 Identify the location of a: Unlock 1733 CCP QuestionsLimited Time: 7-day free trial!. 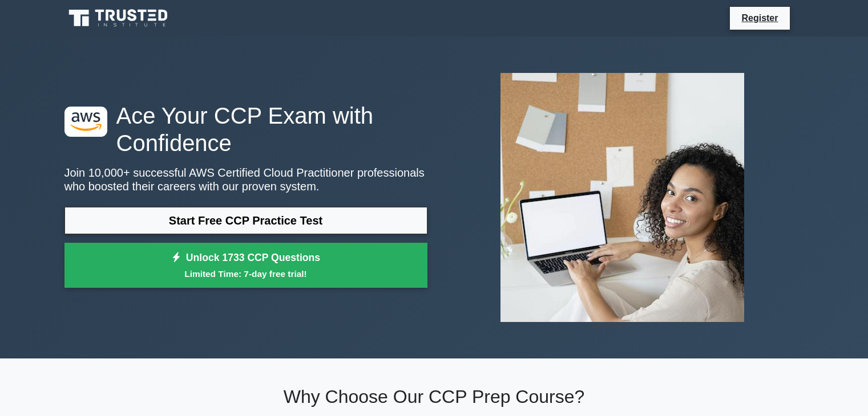
(246, 266).